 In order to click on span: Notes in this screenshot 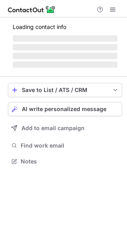, I will do `click(70, 161)`.